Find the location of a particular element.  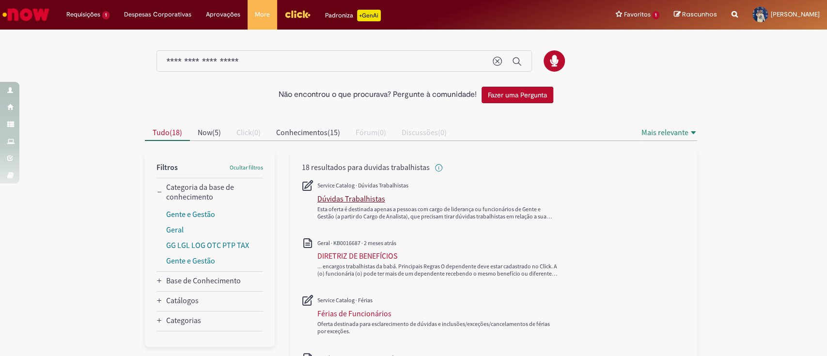

span: Requisições is located at coordinates (83, 15).